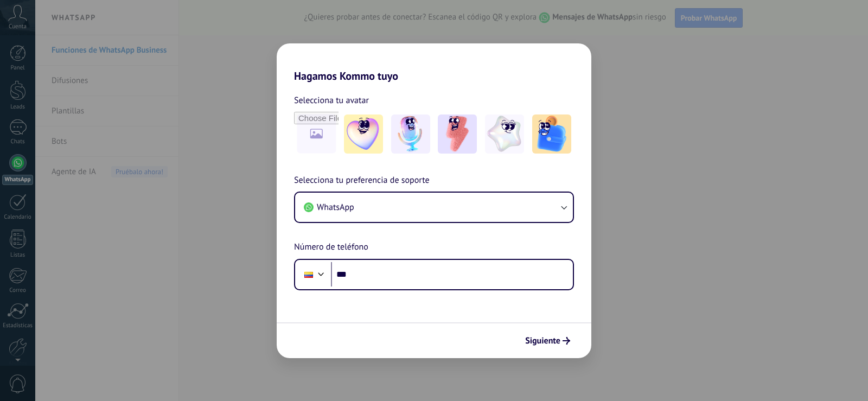  I want to click on img: -5.jpeg, so click(552, 134).